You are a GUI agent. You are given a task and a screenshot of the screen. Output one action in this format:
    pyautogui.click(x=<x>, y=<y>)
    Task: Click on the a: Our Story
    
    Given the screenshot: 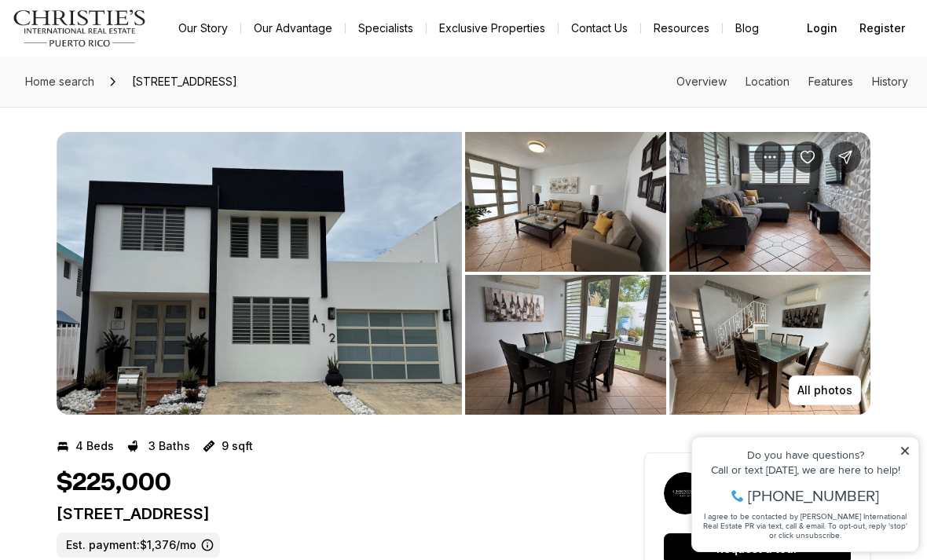 What is the action you would take?
    pyautogui.click(x=202, y=28)
    